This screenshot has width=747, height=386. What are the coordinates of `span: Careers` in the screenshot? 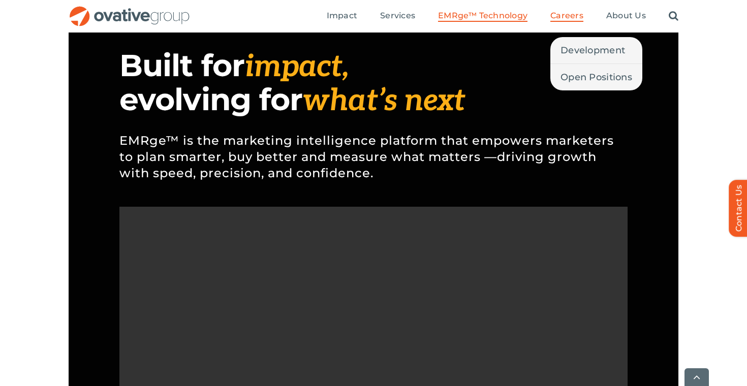 It's located at (567, 16).